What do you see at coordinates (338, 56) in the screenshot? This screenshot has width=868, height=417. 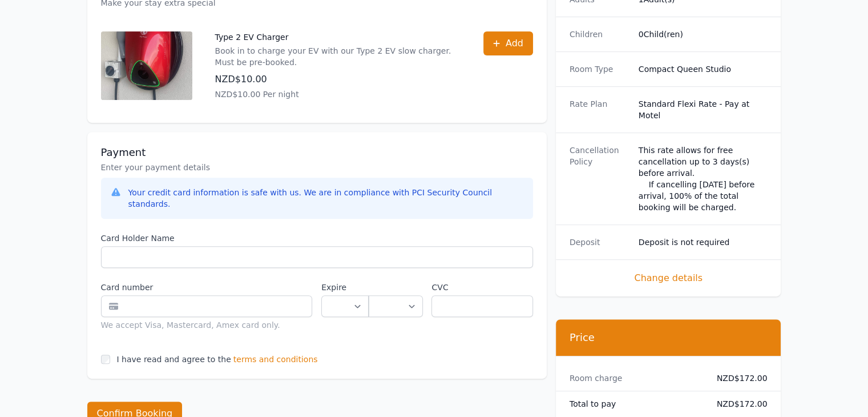 I see `p: Book in to charge your EV with our Type 2 EV slow charger. Must be pre-booked.` at bounding box center [338, 56].